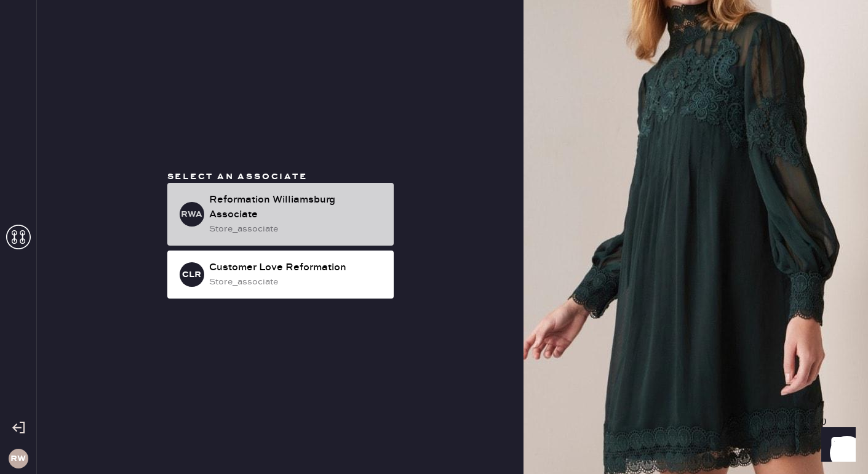 The image size is (868, 474). Describe the element at coordinates (297, 208) in the screenshot. I see `div: Reformation Williamsburg Associate` at that location.